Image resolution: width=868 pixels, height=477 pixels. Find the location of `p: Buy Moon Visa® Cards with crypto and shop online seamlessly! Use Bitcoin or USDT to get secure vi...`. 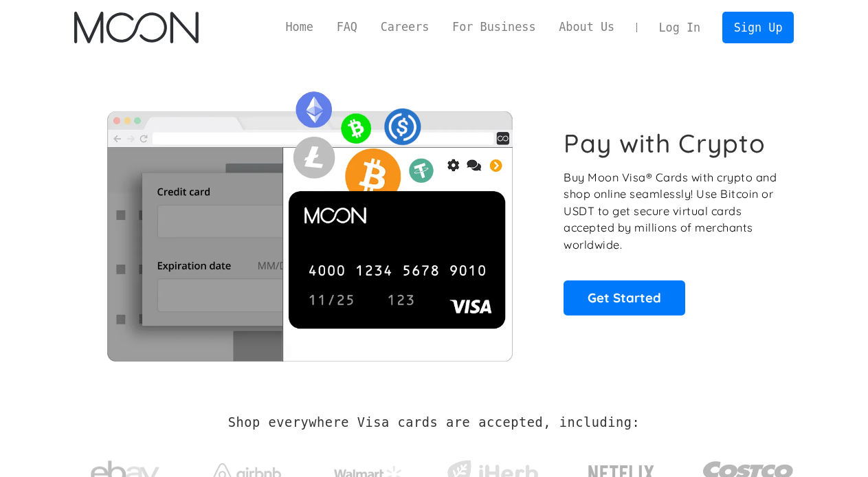

p: Buy Moon Visa® Cards with crypto and shop online seamlessly! Use Bitcoin or USDT to get secure vi... is located at coordinates (670, 211).